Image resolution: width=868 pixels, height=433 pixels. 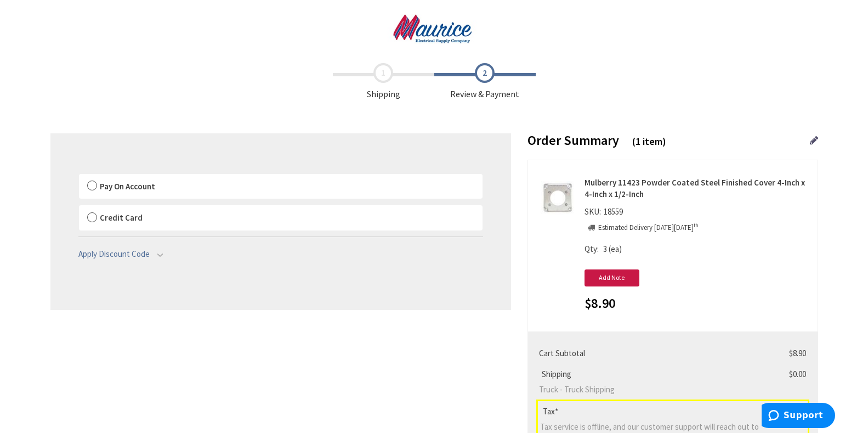 I want to click on span: Support, so click(x=41, y=13).